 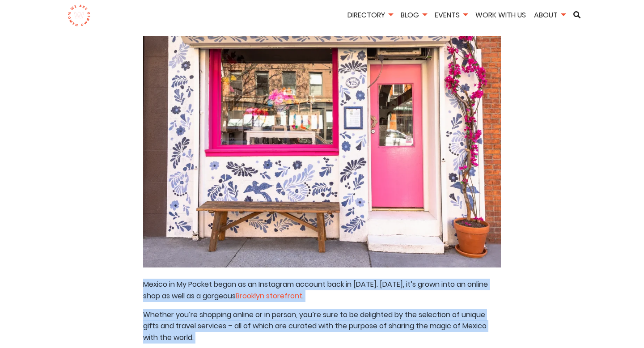 What do you see at coordinates (370, 15) in the screenshot?
I see `a: Directory` at bounding box center [370, 15].